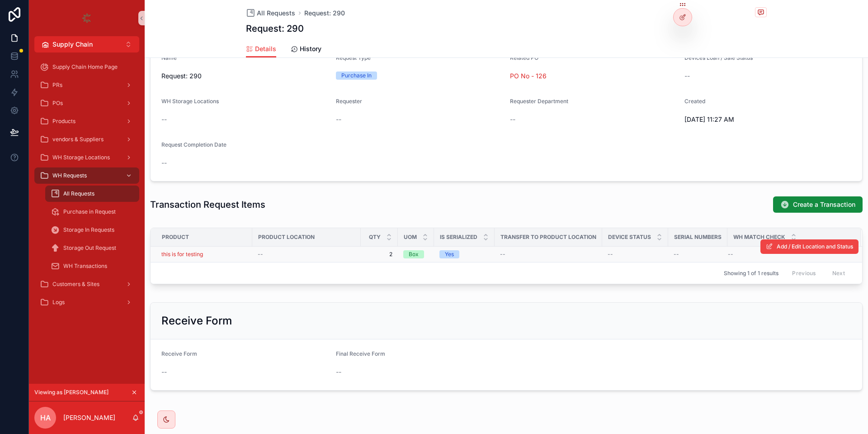  I want to click on a: PRs, so click(87, 85).